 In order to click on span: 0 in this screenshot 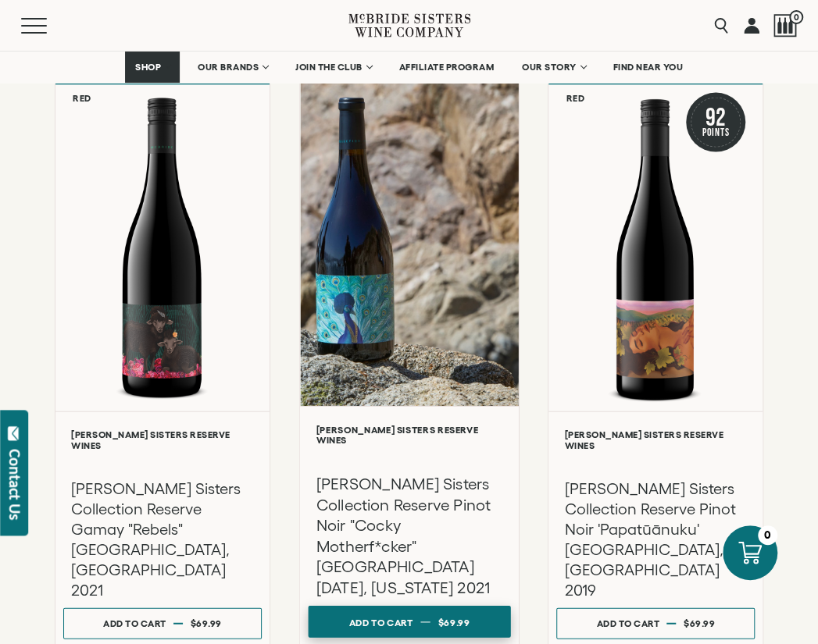, I will do `click(796, 17)`.